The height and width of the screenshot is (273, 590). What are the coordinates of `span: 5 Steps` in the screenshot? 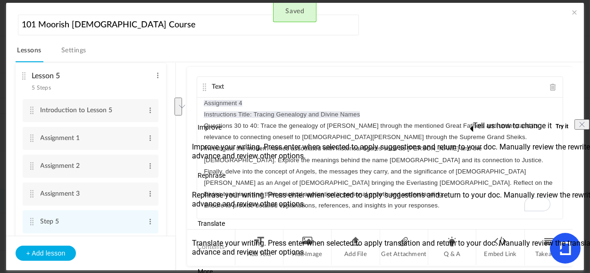 It's located at (42, 88).